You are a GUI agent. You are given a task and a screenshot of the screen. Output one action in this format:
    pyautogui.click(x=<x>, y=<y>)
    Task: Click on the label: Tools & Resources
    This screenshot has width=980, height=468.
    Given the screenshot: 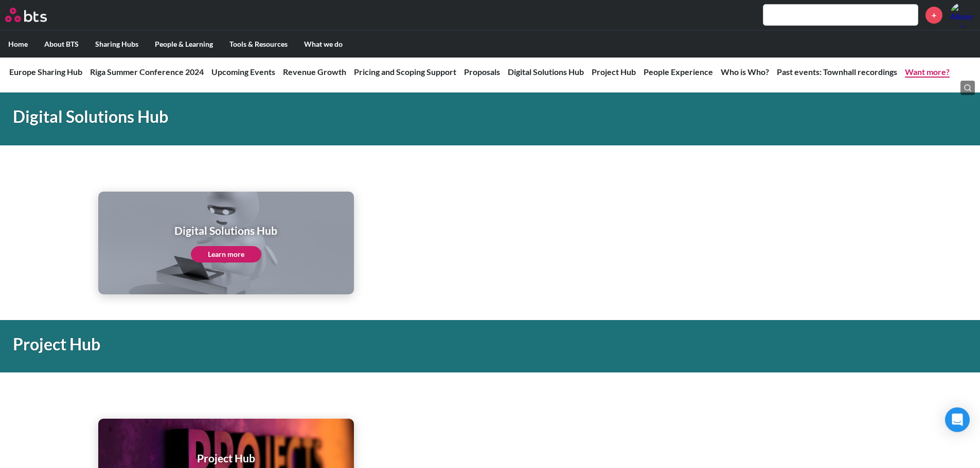 What is the action you would take?
    pyautogui.click(x=259, y=44)
    